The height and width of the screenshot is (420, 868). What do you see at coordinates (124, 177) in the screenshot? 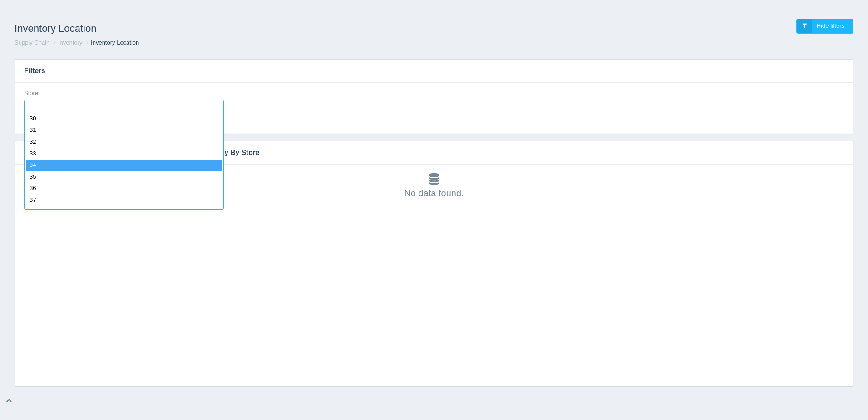
I see `div: 35` at bounding box center [124, 177].